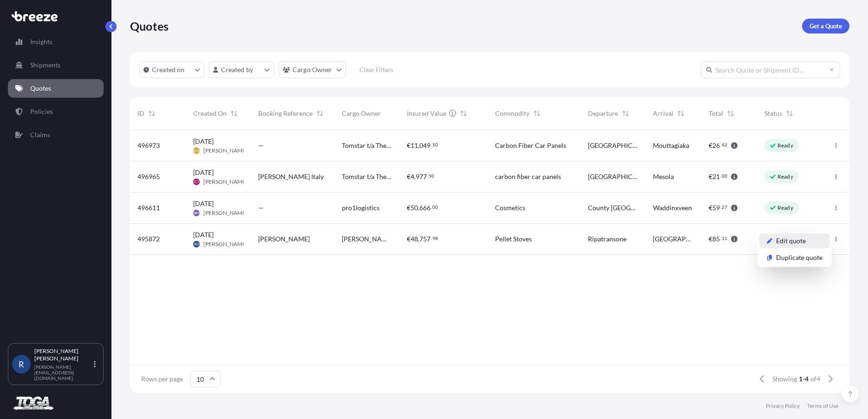 This screenshot has height=419, width=868. I want to click on p: Get a Quote, so click(826, 26).